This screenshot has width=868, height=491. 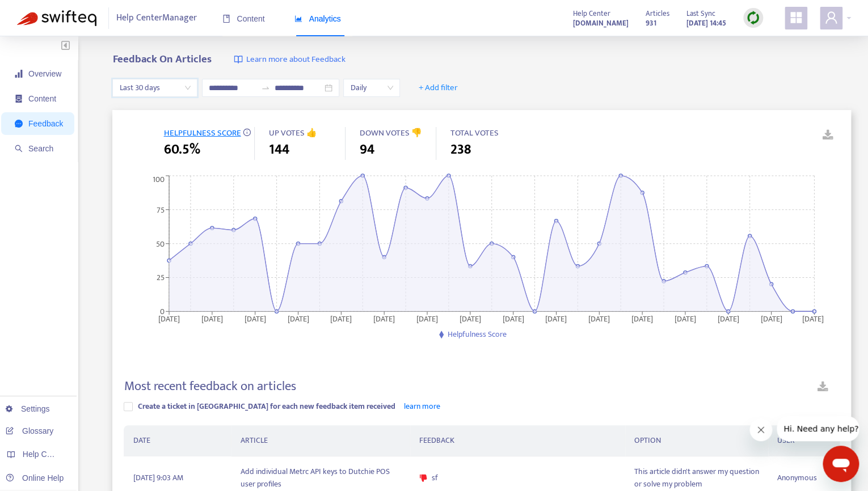 What do you see at coordinates (474, 132) in the screenshot?
I see `span: TOTAL VOTES` at bounding box center [474, 132].